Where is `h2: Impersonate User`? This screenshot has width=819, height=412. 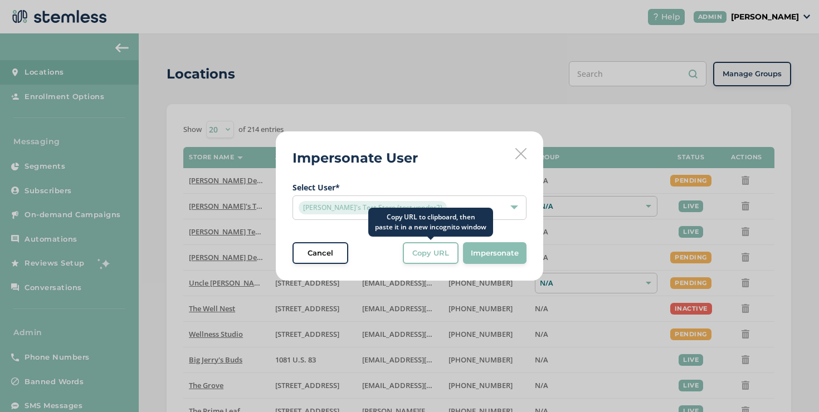 h2: Impersonate User is located at coordinates (355, 158).